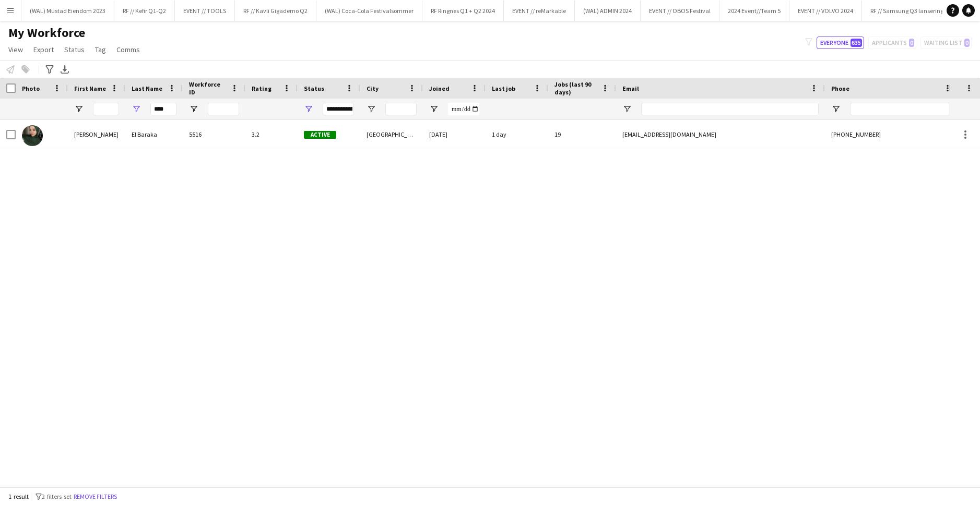  Describe the element at coordinates (147, 88) in the screenshot. I see `span: Last Name` at that location.